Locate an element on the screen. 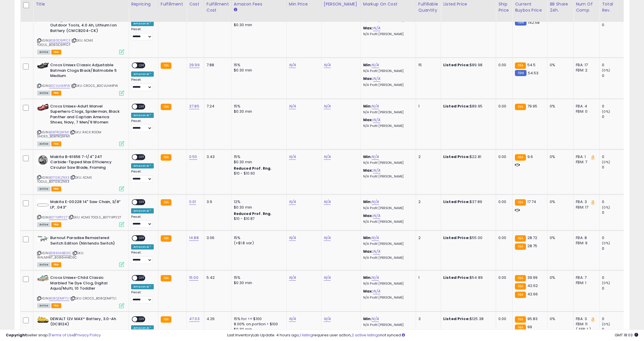 Image resolution: width=644 pixels, height=341 pixels. div: 4.26 is located at coordinates (217, 319).